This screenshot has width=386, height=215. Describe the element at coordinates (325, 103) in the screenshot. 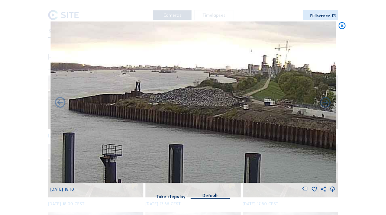

I see `i: Back` at that location.